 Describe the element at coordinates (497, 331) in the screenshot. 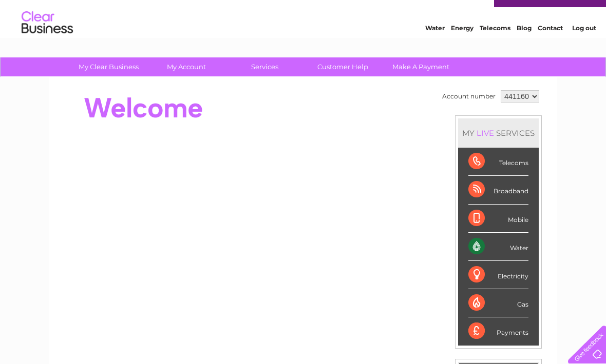

I see `div: Payments` at that location.